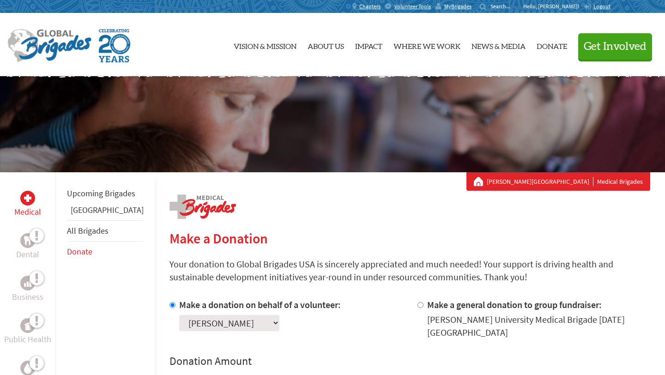  I want to click on button: Get Involved, so click(615, 46).